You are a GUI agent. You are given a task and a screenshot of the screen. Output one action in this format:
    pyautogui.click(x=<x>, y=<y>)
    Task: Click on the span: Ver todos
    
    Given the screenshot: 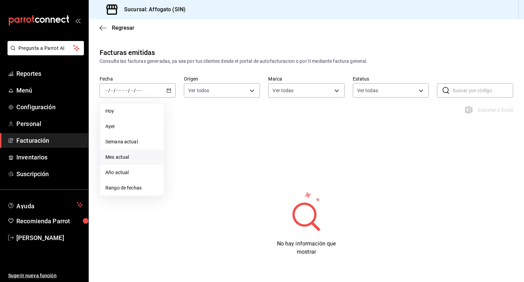 What is the action you would take?
    pyautogui.click(x=198, y=90)
    